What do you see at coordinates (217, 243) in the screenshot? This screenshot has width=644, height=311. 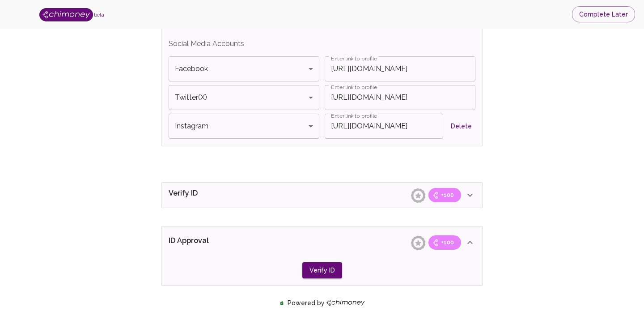 I see `p: ID Approval` at bounding box center [217, 243].